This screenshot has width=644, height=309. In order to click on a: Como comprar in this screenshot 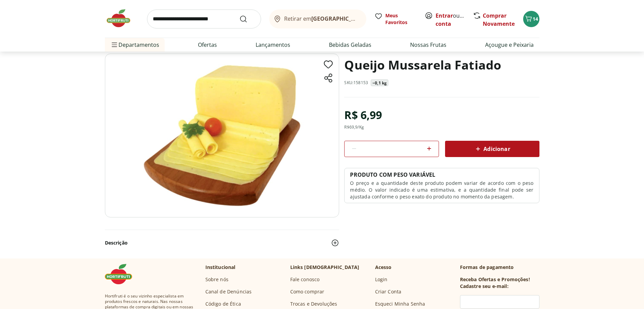, I will do `click(307, 292)`.